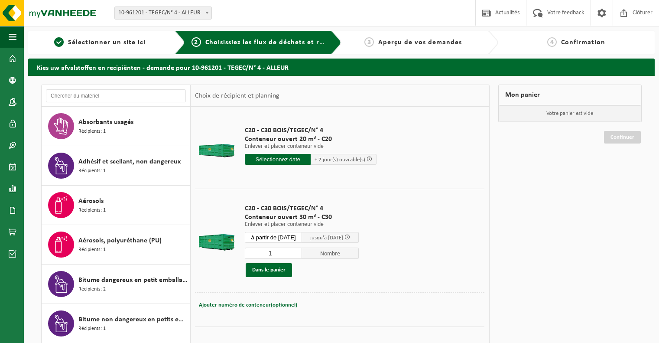 This screenshot has width=659, height=343. I want to click on div: Mon panier, so click(570, 95).